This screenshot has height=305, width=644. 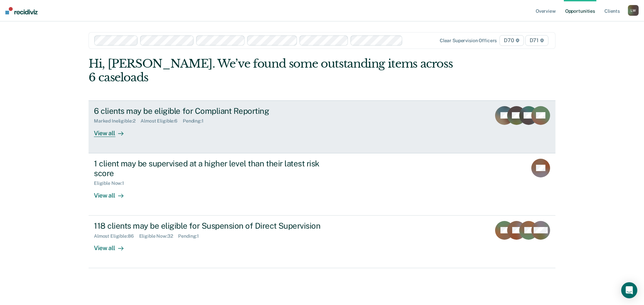 I want to click on span: D71, so click(x=536, y=40).